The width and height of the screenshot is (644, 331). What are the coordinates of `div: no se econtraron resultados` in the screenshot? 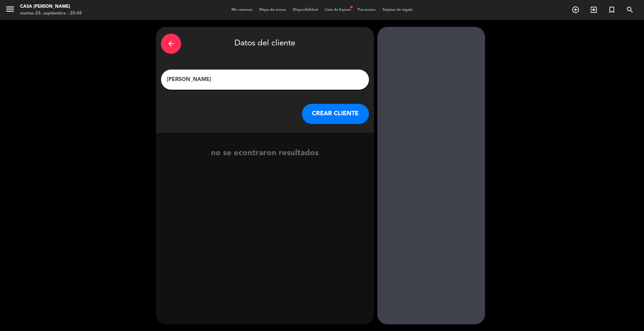 It's located at (265, 153).